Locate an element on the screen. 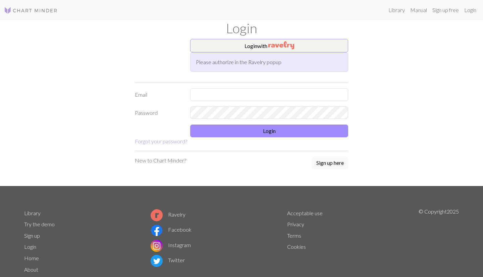 This screenshot has height=277, width=483. p: © Copyright 2025 is located at coordinates (438, 241).